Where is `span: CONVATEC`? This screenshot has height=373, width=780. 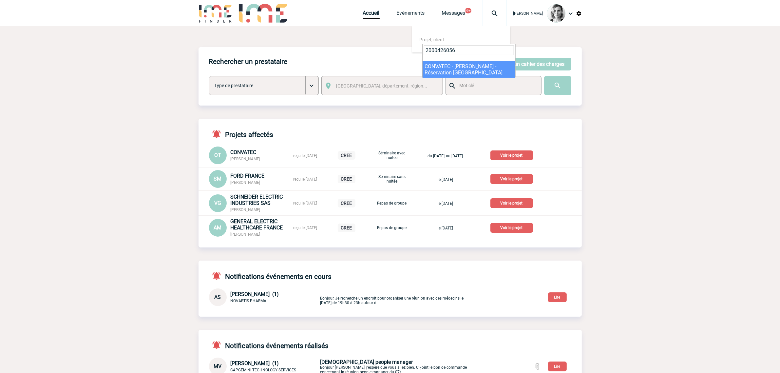
span: CONVATEC is located at coordinates (243, 152).